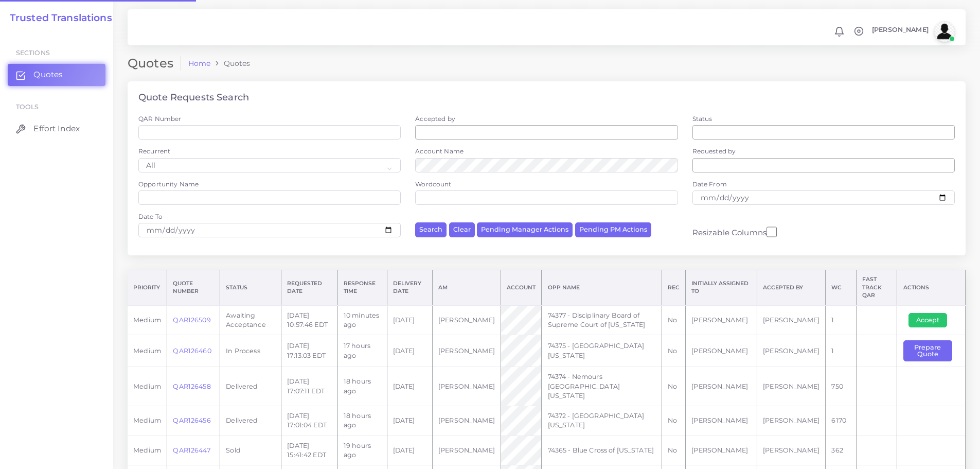 This screenshot has height=469, width=980. What do you see at coordinates (191, 420) in the screenshot?
I see `a: QAR126456` at bounding box center [191, 420].